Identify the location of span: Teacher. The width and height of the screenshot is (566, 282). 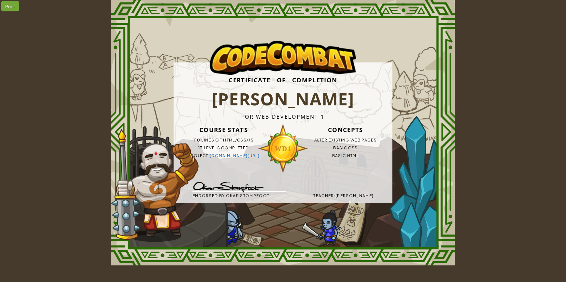
(323, 196).